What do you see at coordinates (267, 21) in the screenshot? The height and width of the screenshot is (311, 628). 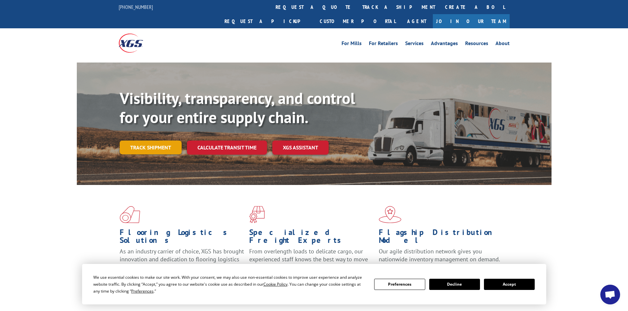 I see `a: Request a pickup` at bounding box center [267, 21].